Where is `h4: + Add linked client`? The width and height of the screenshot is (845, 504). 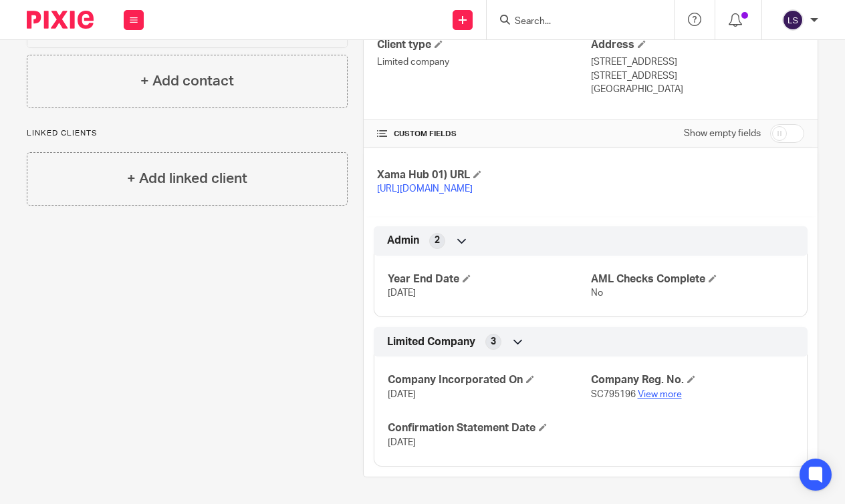 h4: + Add linked client is located at coordinates (187, 178).